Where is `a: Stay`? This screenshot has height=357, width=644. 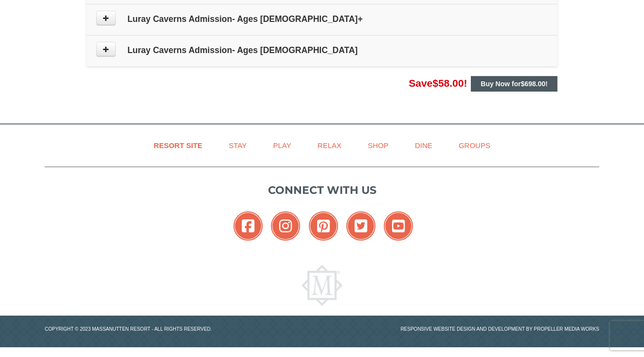 a: Stay is located at coordinates (238, 145).